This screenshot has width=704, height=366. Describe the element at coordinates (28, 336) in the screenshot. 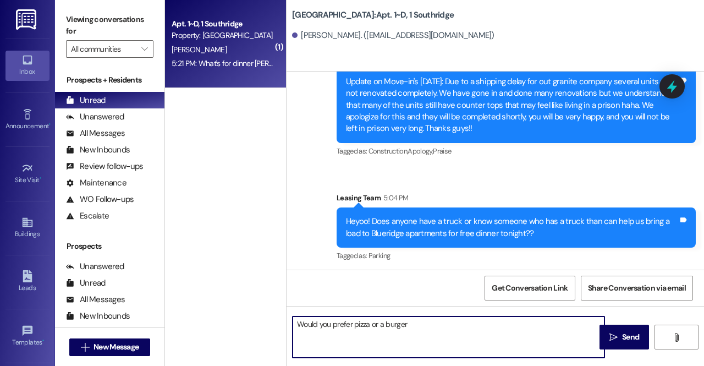

I see `a: Templates •` at that location.